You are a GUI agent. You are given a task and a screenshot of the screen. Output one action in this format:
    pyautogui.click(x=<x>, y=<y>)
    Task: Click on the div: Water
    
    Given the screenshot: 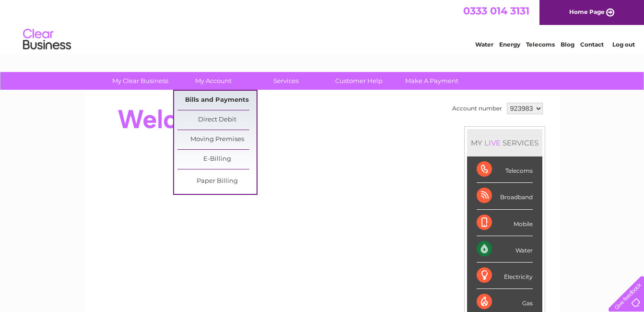 What is the action you would take?
    pyautogui.click(x=504, y=249)
    